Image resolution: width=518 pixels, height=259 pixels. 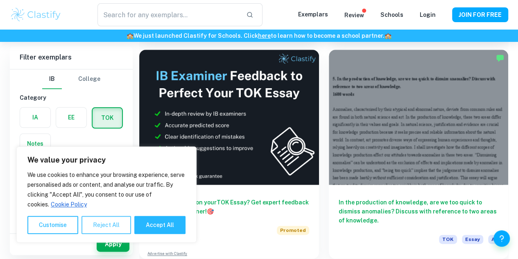 What do you see at coordinates (107, 189) in the screenshot?
I see `p: We use cookies to enhance your browsing experience, serve personalised ads or content, and analys...` at bounding box center [107, 189].